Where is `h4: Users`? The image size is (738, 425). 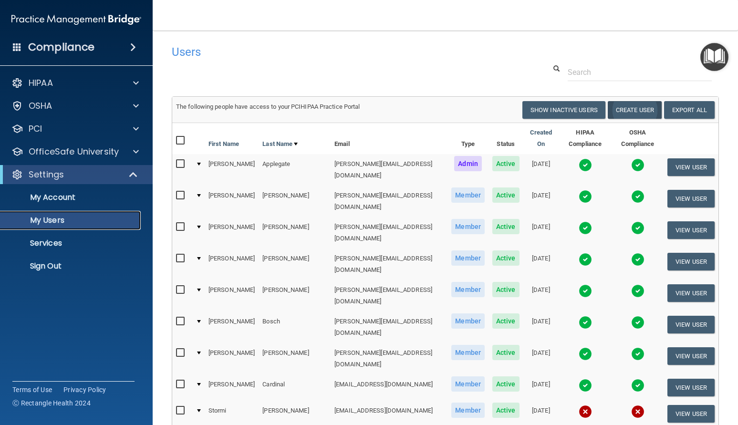
h4: Users is located at coordinates (328, 52).